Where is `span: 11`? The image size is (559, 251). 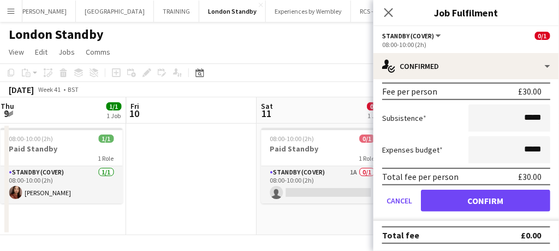 span: 11 is located at coordinates (267, 113).